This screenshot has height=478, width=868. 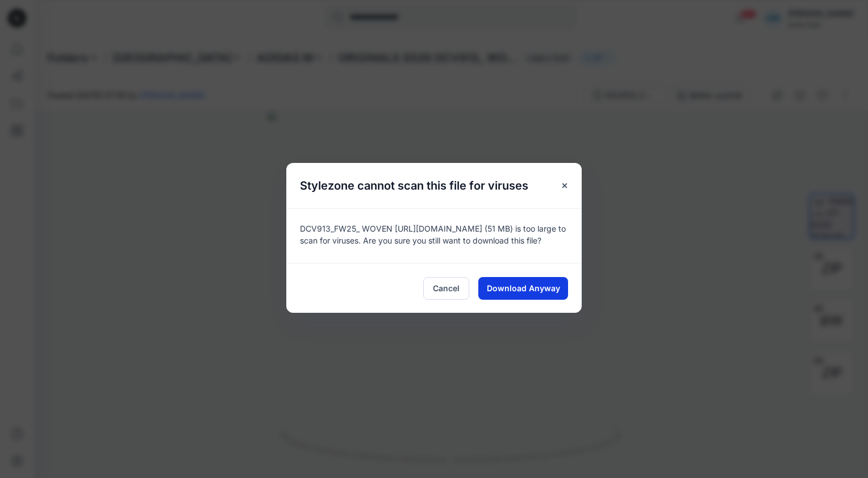 I want to click on button: Close, so click(x=565, y=186).